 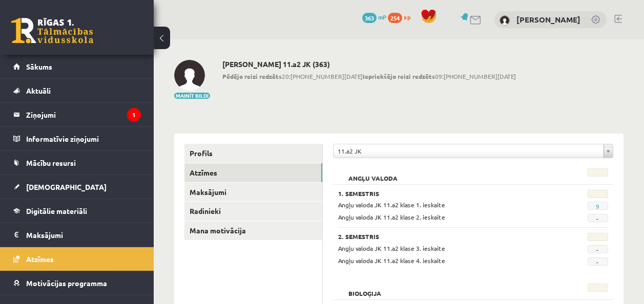 What do you see at coordinates (382, 17) in the screenshot?
I see `span: mP` at bounding box center [382, 17].